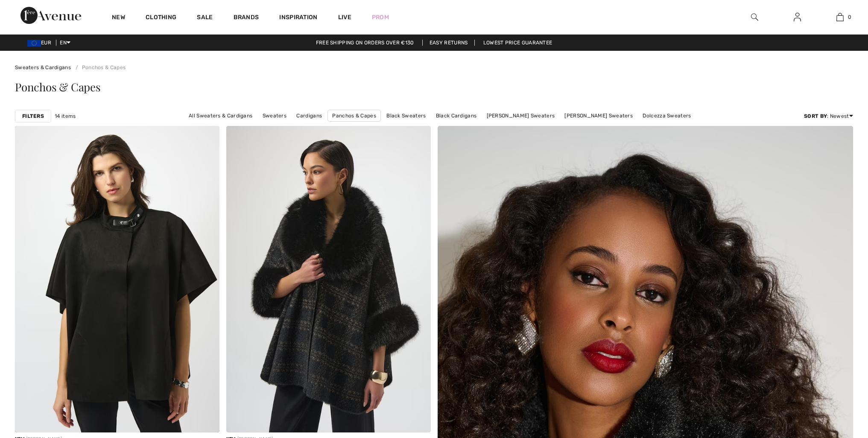 The image size is (868, 438). Describe the element at coordinates (274, 116) in the screenshot. I see `a: Sweaters` at that location.